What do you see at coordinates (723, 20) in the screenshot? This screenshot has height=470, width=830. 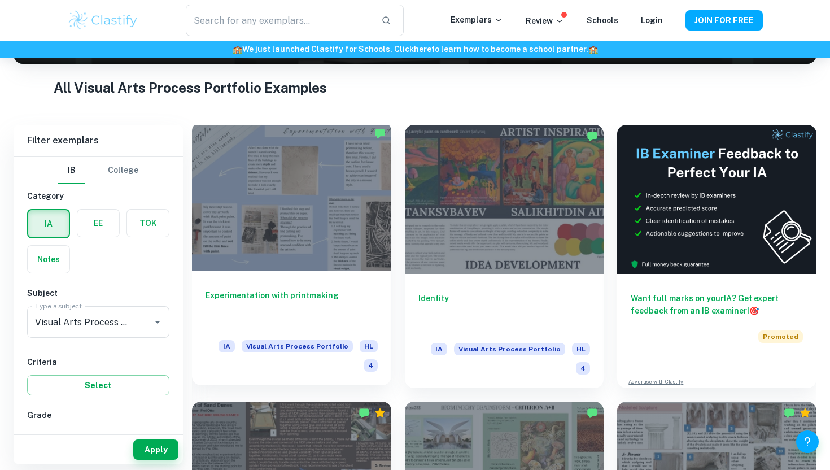 I see `a: JOIN FOR FREE` at bounding box center [723, 20].